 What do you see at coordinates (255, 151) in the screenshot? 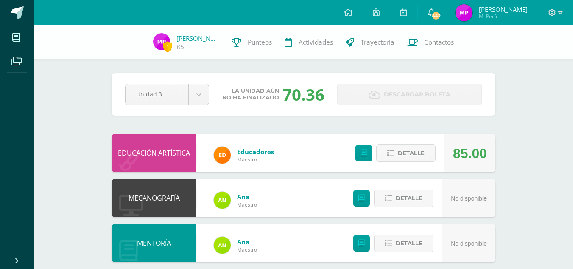
I see `a: Educadores` at bounding box center [255, 151].